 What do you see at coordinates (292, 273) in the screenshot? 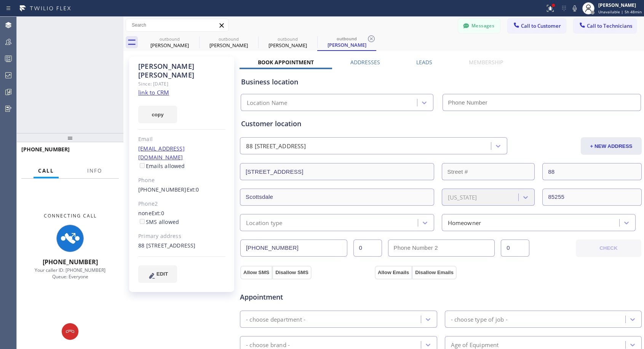
I see `button: Disallow SMS` at bounding box center [292, 273].